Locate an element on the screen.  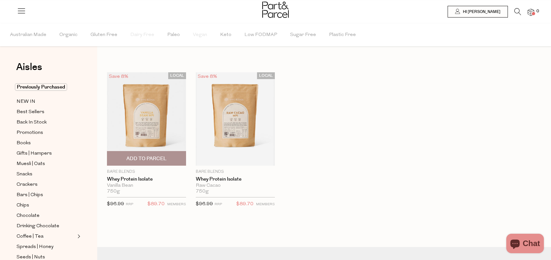
span: Books is located at coordinates (24, 143).